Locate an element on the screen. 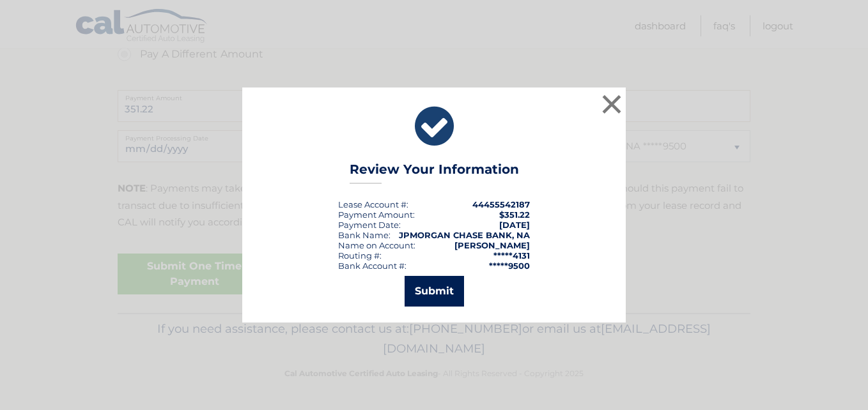 The image size is (868, 410). h3: Review Your Information is located at coordinates (434, 172).